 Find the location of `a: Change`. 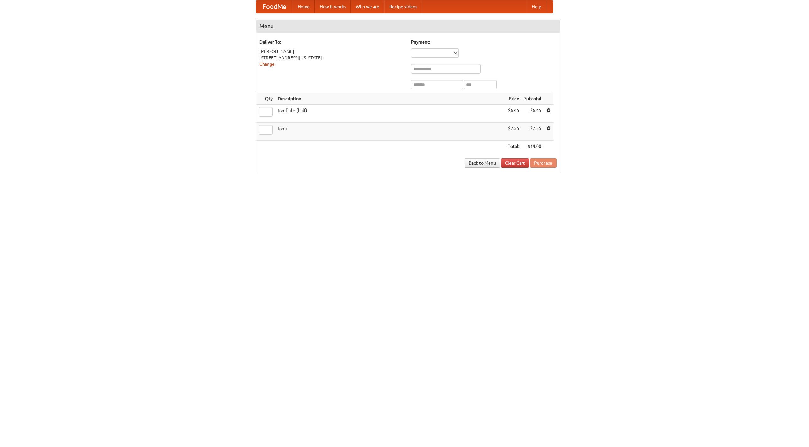

a: Change is located at coordinates (267, 64).